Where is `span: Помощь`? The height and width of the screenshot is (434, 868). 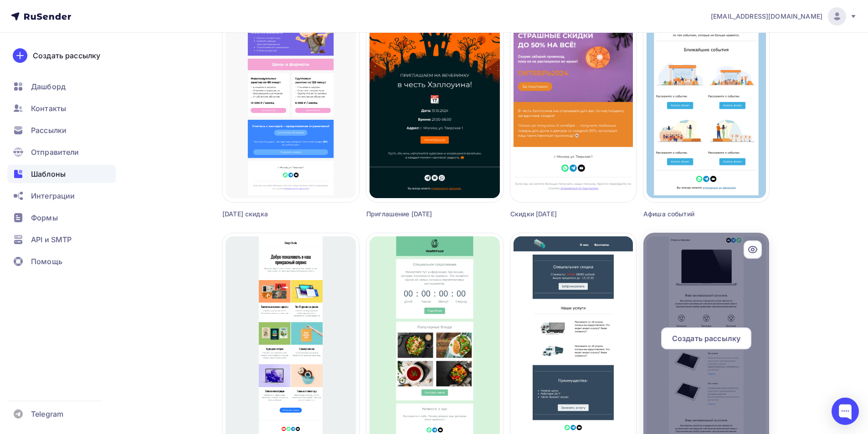
span: Помощь is located at coordinates (46, 261).